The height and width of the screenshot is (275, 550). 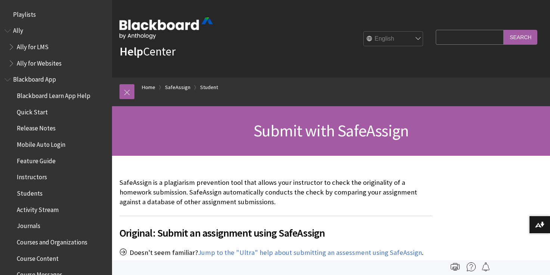 What do you see at coordinates (56, 15) in the screenshot?
I see `nav: Book outline for Playlists` at bounding box center [56, 15].